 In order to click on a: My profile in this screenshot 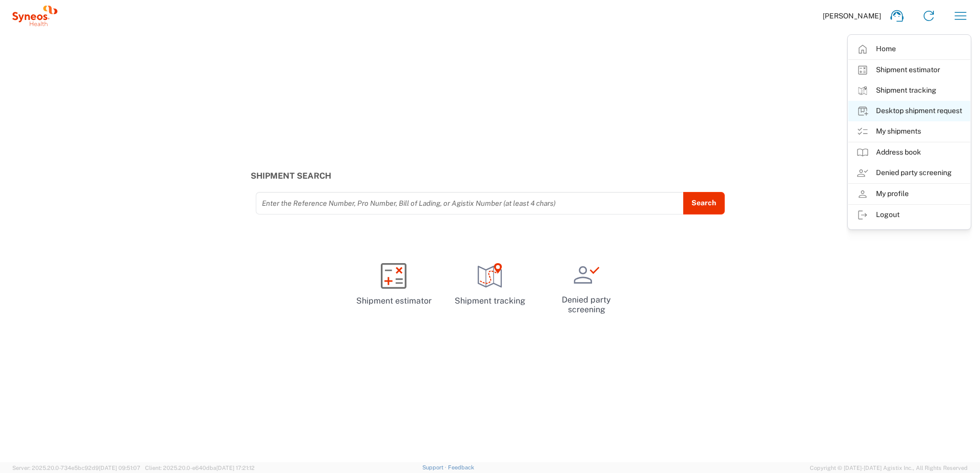, I will do `click(909, 194)`.